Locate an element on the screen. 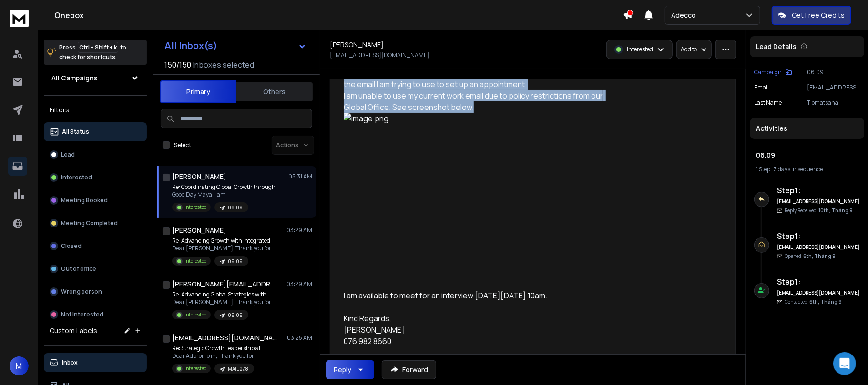  div: Activities is located at coordinates (807, 129).